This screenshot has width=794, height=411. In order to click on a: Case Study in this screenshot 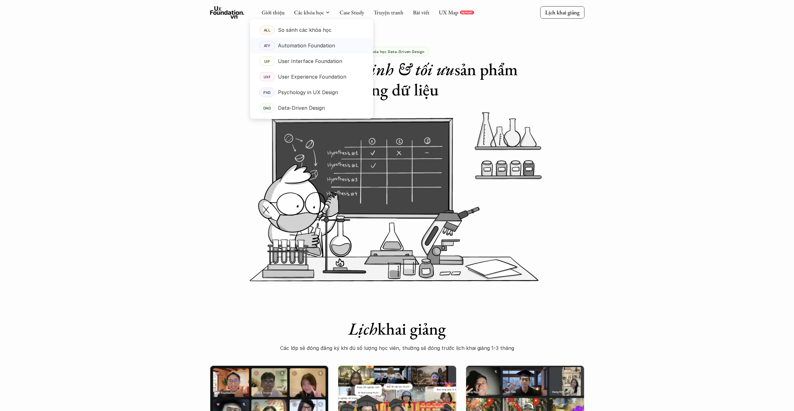, I will do `click(352, 12)`.